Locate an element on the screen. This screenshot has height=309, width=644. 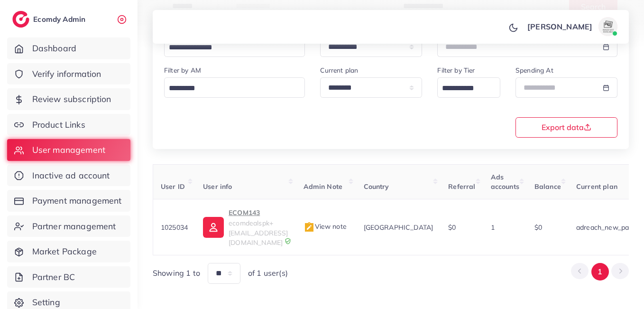
span: Admin Note is located at coordinates (323, 187).